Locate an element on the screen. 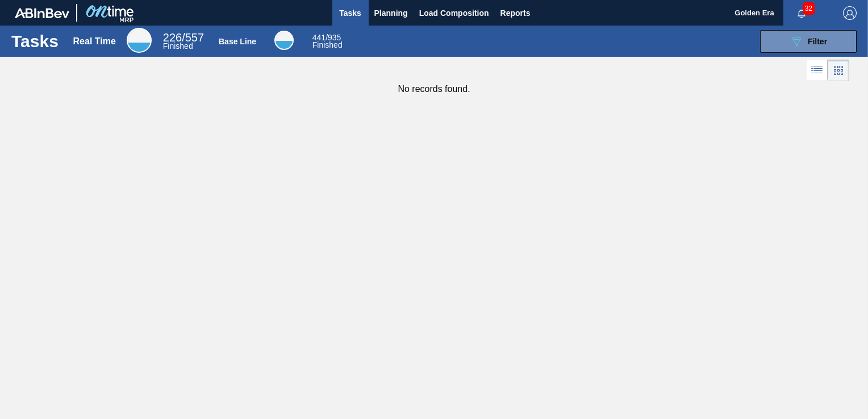  span: Tasks is located at coordinates (351, 13).